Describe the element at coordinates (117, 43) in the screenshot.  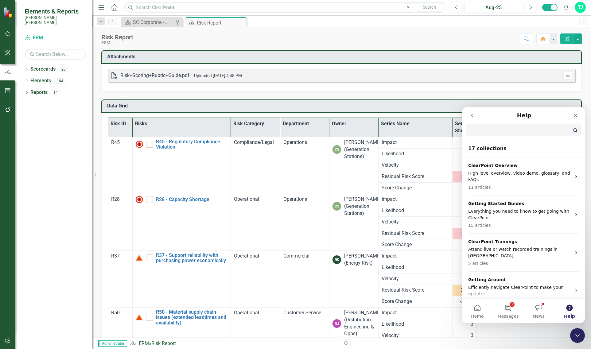
I see `div: ERM` at that location.